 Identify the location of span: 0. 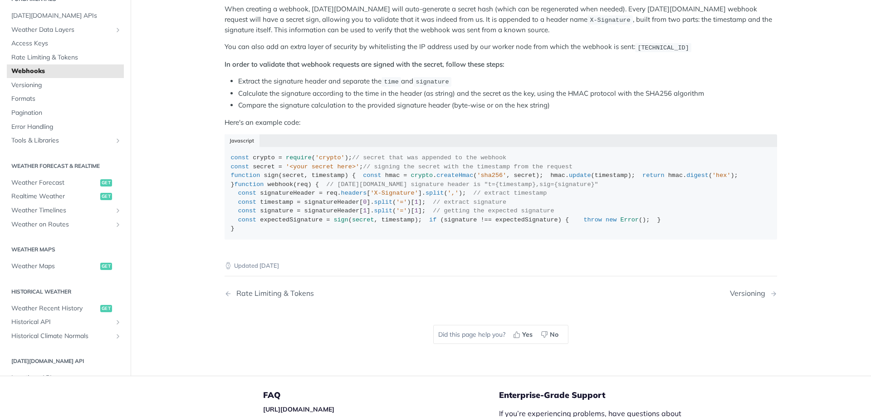
(365, 202).